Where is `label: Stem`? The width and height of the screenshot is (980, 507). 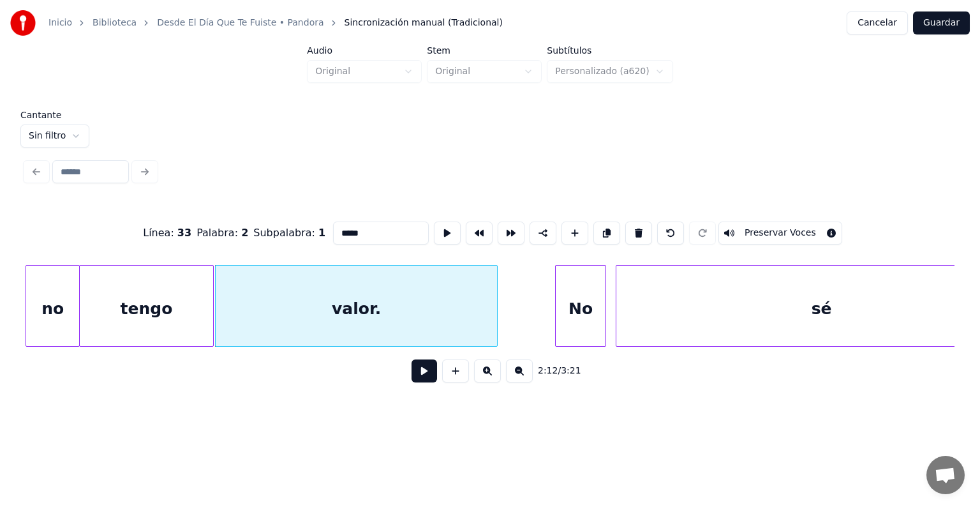 label: Stem is located at coordinates (485, 50).